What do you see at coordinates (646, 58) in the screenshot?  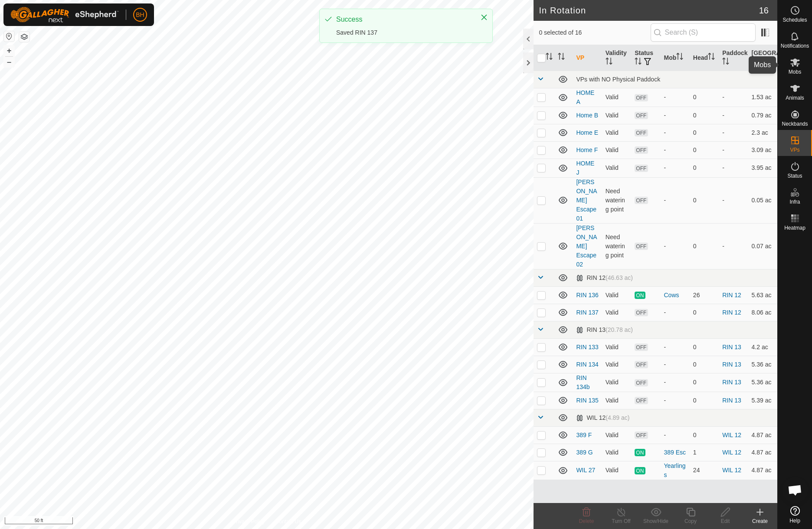 I see `th: Status` at bounding box center [646, 58].